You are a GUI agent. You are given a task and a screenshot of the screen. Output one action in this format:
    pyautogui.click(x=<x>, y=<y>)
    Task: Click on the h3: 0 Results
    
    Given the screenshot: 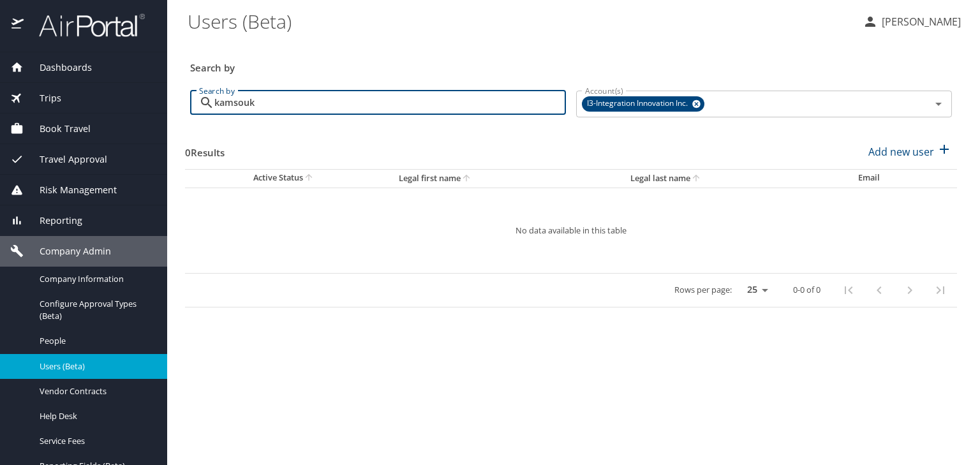 What is the action you would take?
    pyautogui.click(x=205, y=149)
    